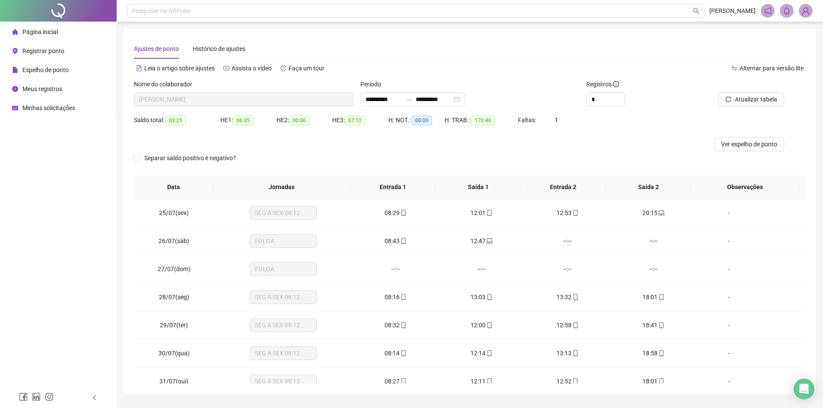 The width and height of the screenshot is (823, 408). I want to click on div: HE 2:, so click(305, 120).